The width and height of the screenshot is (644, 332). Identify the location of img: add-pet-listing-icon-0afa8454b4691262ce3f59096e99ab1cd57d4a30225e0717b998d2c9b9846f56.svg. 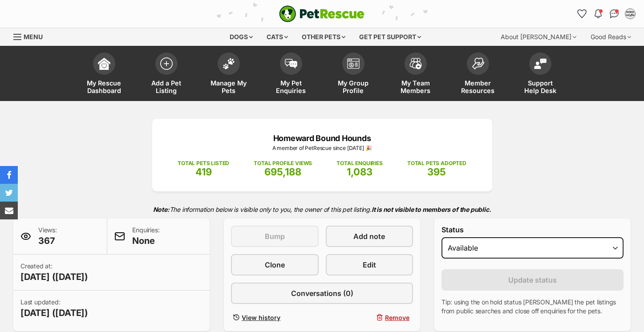
(167, 64).